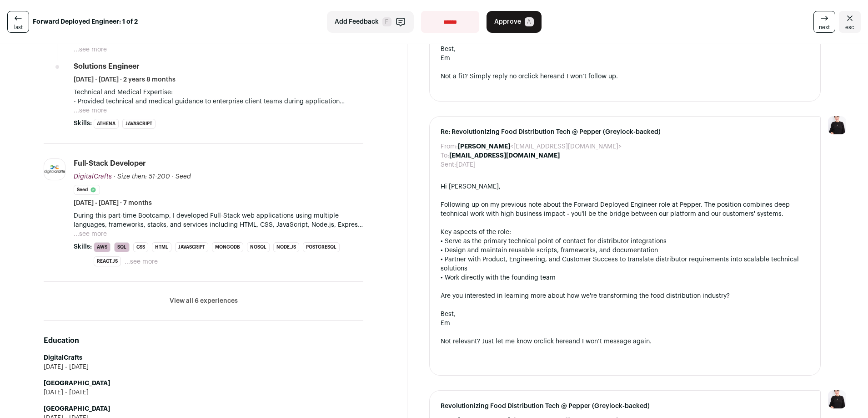 The width and height of the screenshot is (868, 418). What do you see at coordinates (102, 247) in the screenshot?
I see `li: AWS` at bounding box center [102, 247].